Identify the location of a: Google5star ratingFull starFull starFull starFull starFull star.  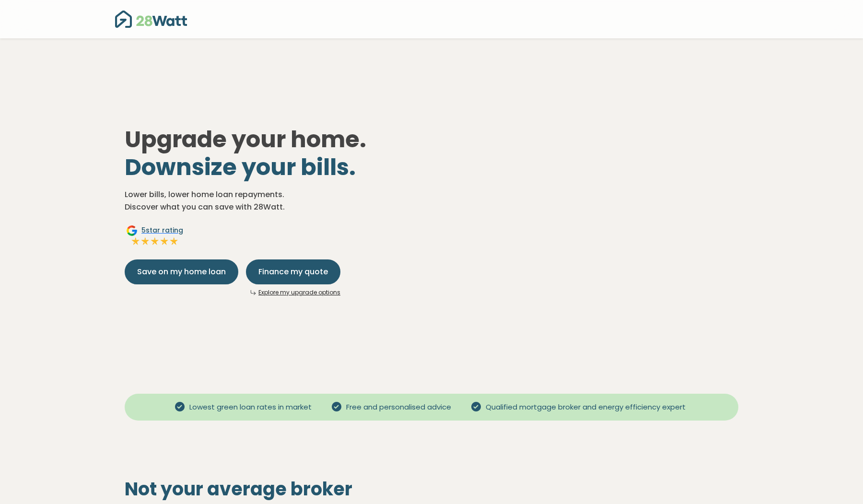
(154, 236).